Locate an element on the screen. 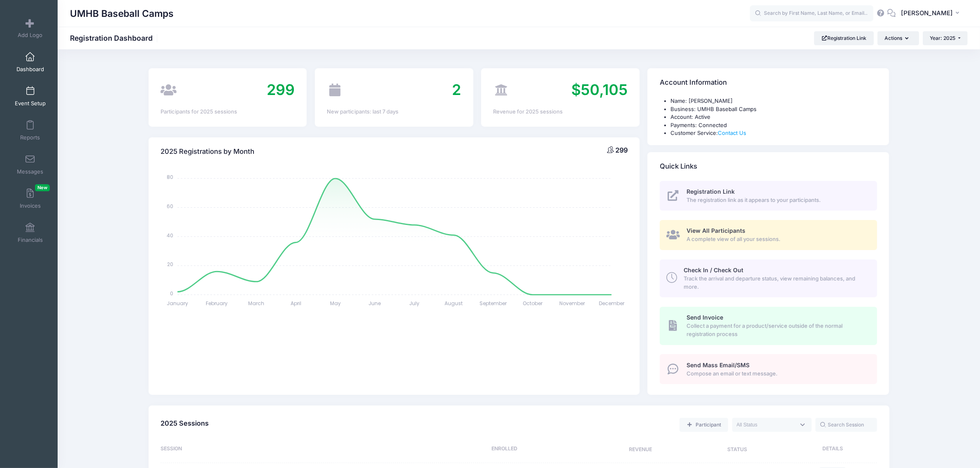 The image size is (980, 468). tspan: May is located at coordinates (335, 303).